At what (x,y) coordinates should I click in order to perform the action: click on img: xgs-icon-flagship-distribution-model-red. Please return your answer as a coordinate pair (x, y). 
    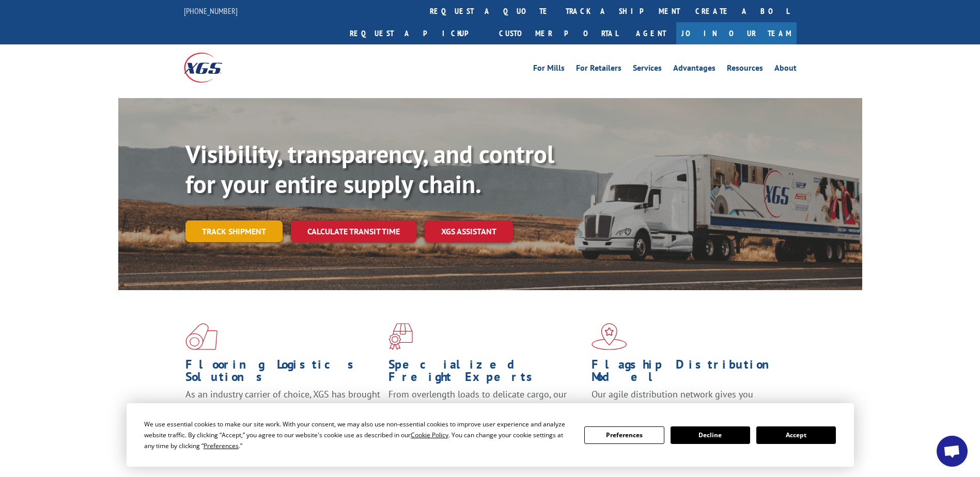
    Looking at the image, I should click on (609, 337).